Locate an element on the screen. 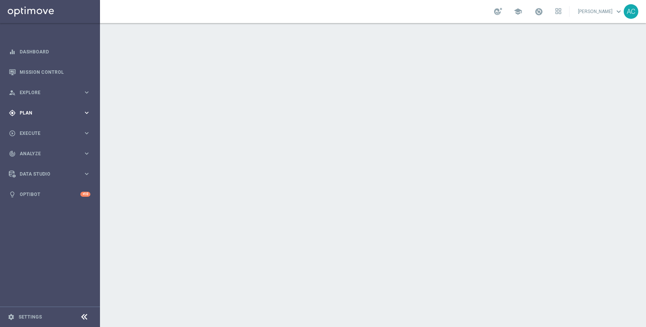  button: track_changes Analyze keyboard_arrow_right is located at coordinates (50, 154).